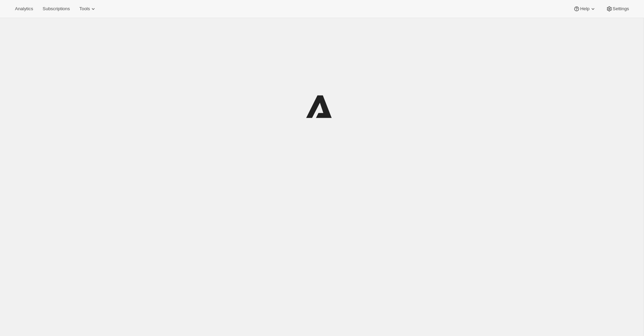 This screenshot has width=644, height=336. What do you see at coordinates (618, 9) in the screenshot?
I see `button: Settings` at bounding box center [618, 9].